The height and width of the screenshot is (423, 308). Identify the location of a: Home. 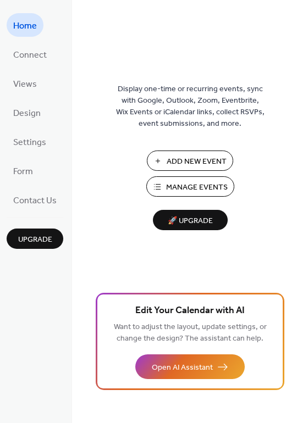
(25, 25).